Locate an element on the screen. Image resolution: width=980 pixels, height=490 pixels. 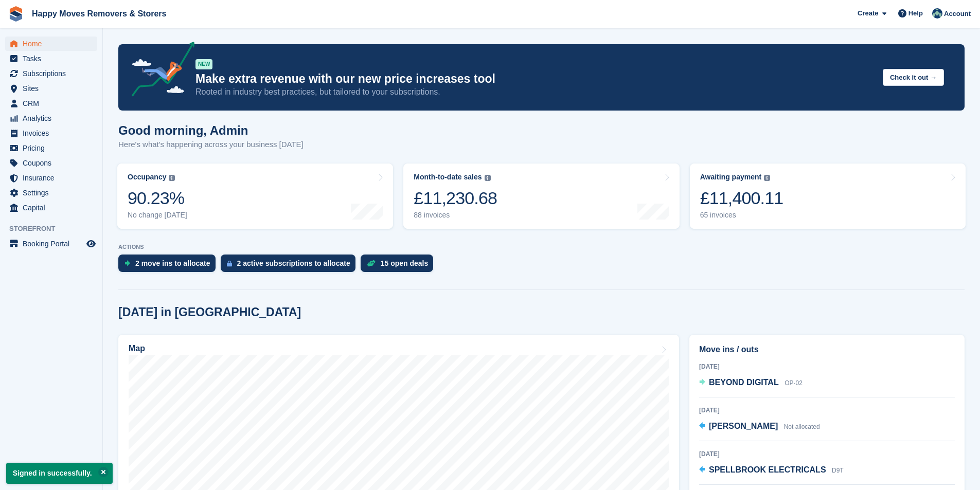
img: move_ins_to_allocate_icon-fdf77a2bb77ea45bf5b3d319d69a93e2d87916cf1d5bf7949dd705db3b84f3ca.svg is located at coordinates (127, 263).